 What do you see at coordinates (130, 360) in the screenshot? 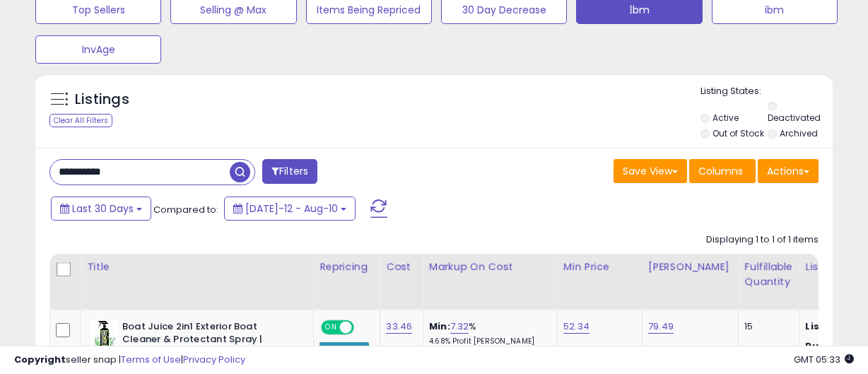
I see `div: seller snap | |` at bounding box center [130, 360].